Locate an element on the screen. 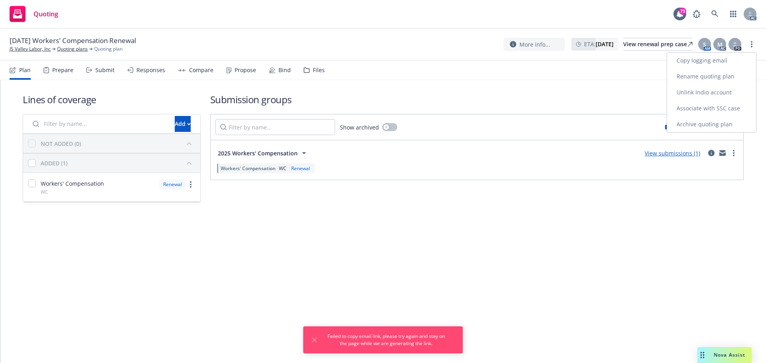 This screenshot has height=363, width=766. span: More info... is located at coordinates (535, 44).